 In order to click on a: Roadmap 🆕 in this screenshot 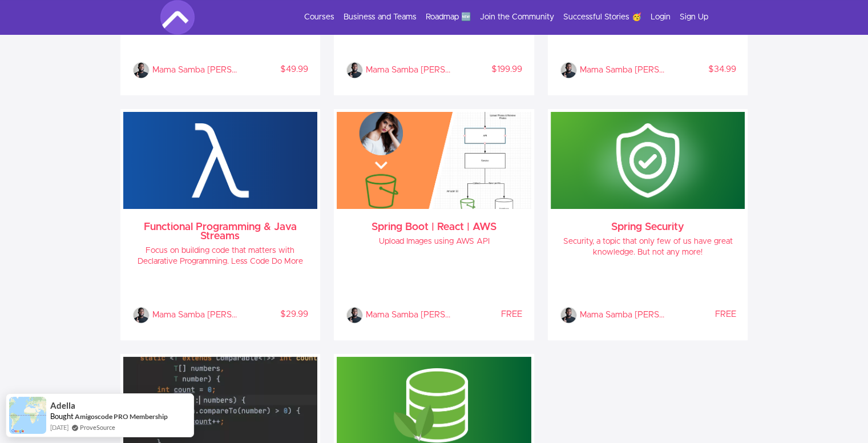, I will do `click(448, 17)`.